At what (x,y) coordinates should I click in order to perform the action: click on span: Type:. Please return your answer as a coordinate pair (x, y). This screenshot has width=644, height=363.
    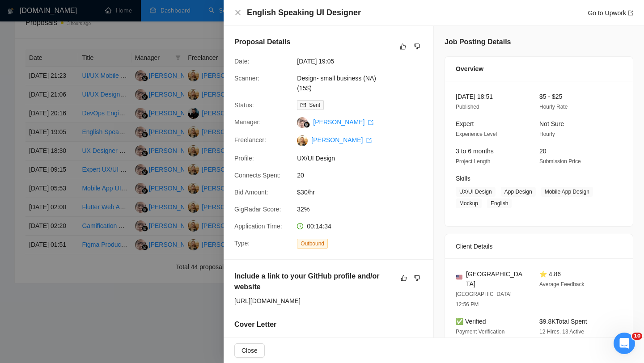
    Looking at the image, I should click on (242, 243).